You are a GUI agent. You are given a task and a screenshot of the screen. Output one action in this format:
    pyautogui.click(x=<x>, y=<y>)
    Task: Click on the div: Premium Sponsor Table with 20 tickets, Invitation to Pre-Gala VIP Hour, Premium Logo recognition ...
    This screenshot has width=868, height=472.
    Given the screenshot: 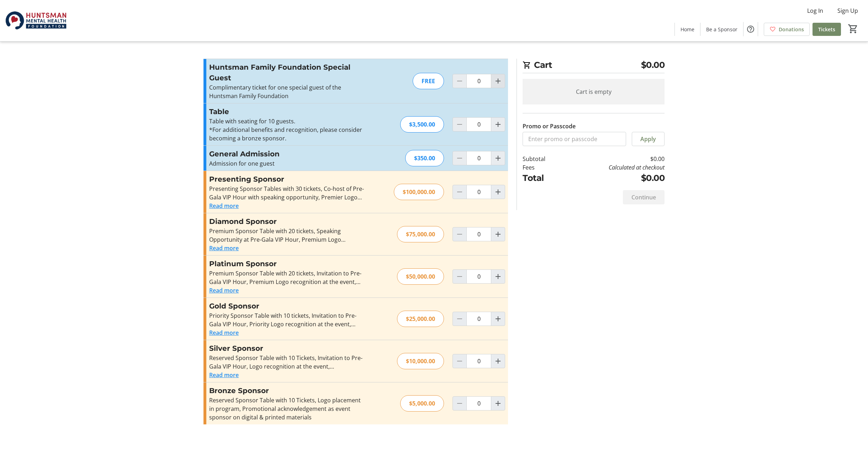 What is the action you would take?
    pyautogui.click(x=287, y=277)
    